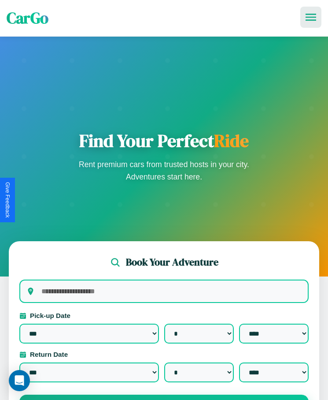 The width and height of the screenshot is (328, 400). What do you see at coordinates (164, 141) in the screenshot?
I see `h1: Find Your Perfect` at bounding box center [164, 141].